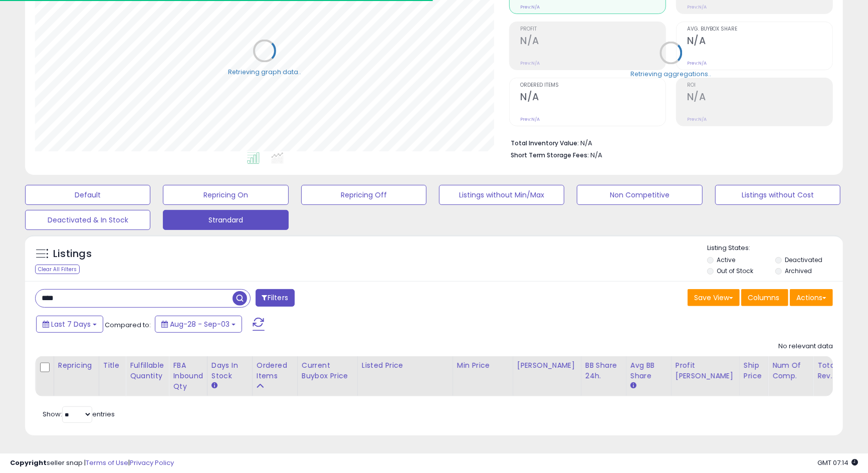 This screenshot has height=473, width=868. What do you see at coordinates (265, 72) in the screenshot?
I see `div: Retrieving graph data..` at bounding box center [265, 72].